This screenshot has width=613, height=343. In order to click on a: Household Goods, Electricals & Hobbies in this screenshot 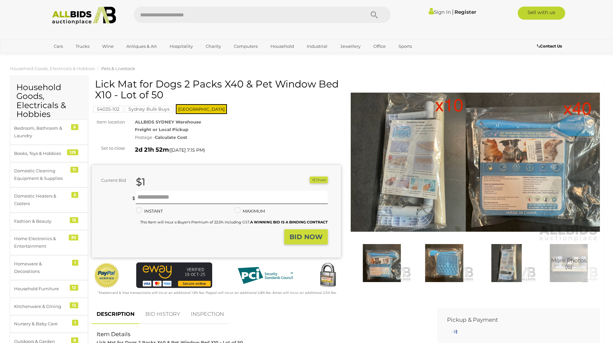, I will do `click(52, 68)`.